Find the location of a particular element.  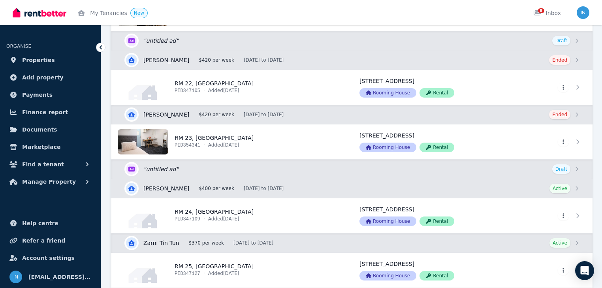

span: New is located at coordinates (139, 13).